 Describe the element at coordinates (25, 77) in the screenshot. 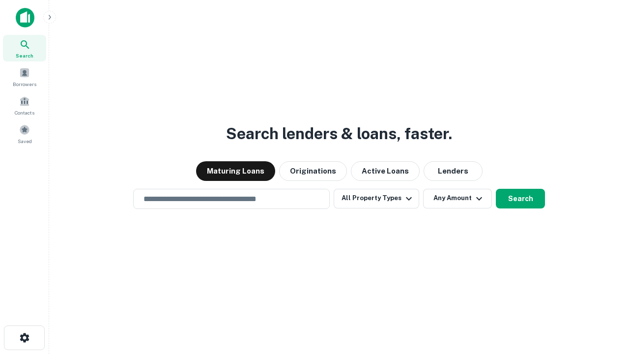

I see `a: Borrowers` at that location.